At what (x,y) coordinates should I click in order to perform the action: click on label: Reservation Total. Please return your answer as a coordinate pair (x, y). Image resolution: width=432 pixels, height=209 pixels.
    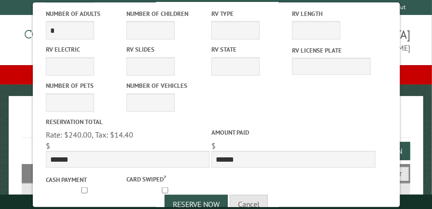
    Looking at the image, I should click on (127, 122).